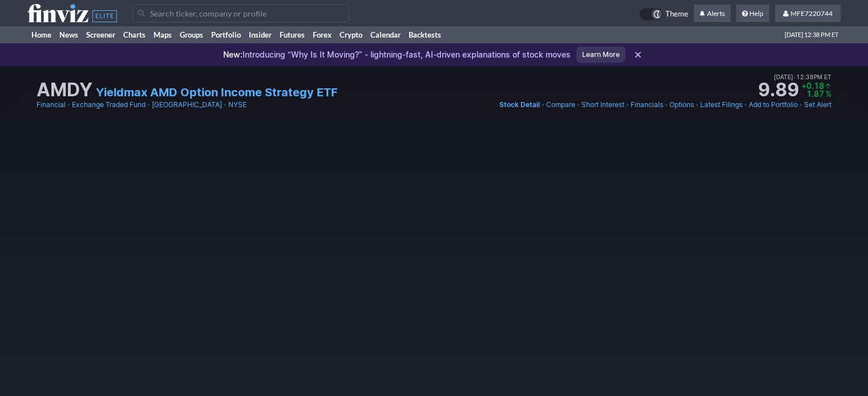 This screenshot has width=868, height=396. What do you see at coordinates (65, 90) in the screenshot?
I see `h1: AMDY` at bounding box center [65, 90].